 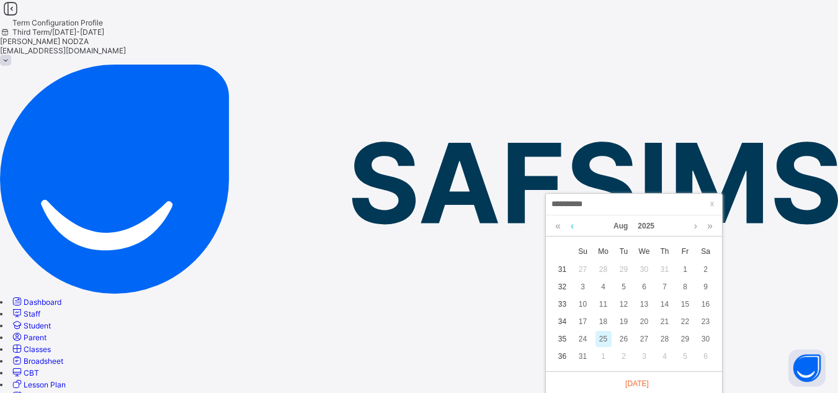 I want to click on div: 16, so click(x=706, y=304).